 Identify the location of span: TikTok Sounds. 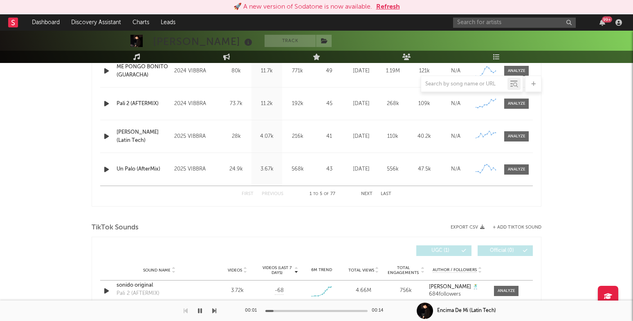
(115, 228).